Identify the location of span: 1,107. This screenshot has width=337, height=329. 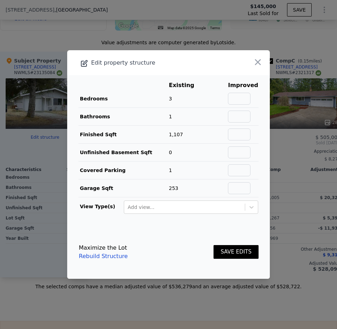
(176, 135).